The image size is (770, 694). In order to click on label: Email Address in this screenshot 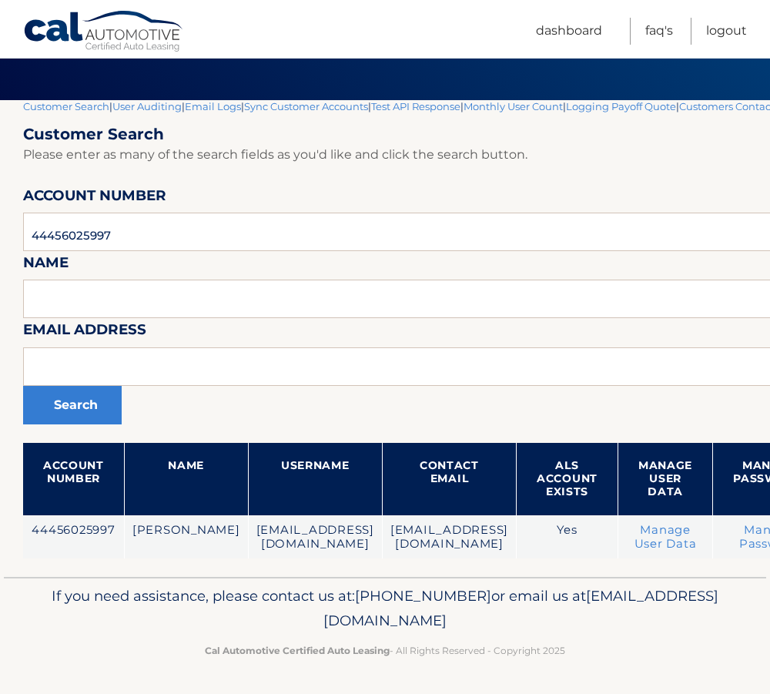, I will do `click(85, 332)`.